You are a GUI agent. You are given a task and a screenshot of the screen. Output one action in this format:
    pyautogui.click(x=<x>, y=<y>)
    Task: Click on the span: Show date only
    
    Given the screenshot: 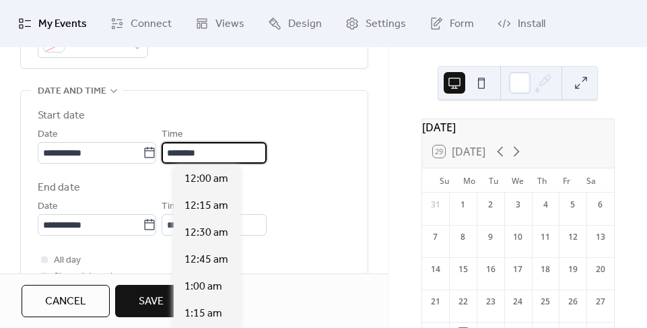 What is the action you would take?
    pyautogui.click(x=85, y=277)
    